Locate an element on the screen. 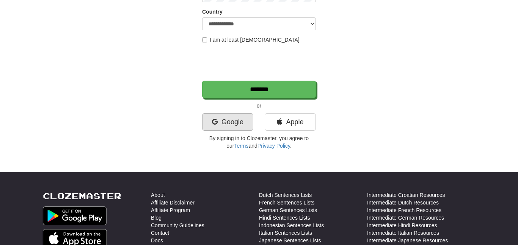 The height and width of the screenshot is (245, 518). a: French Sentences Lists is located at coordinates (286, 203).